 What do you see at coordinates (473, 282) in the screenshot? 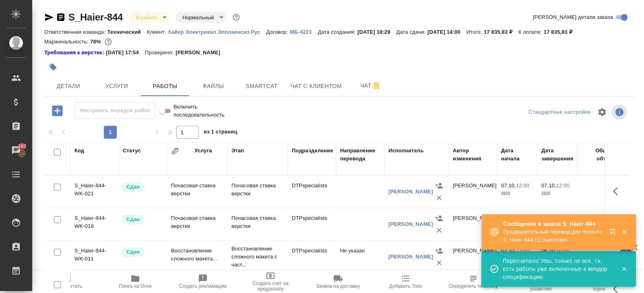
I see `button: Определить тематику` at bounding box center [473, 282].